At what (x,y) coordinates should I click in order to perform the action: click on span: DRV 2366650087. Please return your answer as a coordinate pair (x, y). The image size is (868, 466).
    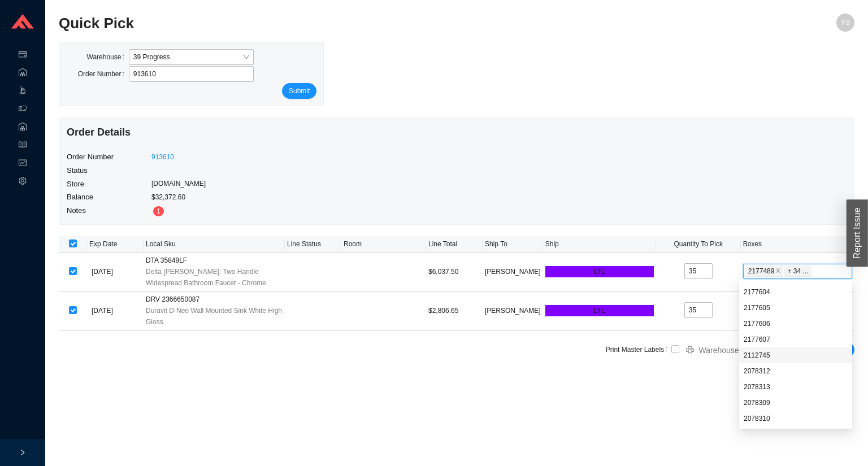
    Looking at the image, I should click on (173, 300).